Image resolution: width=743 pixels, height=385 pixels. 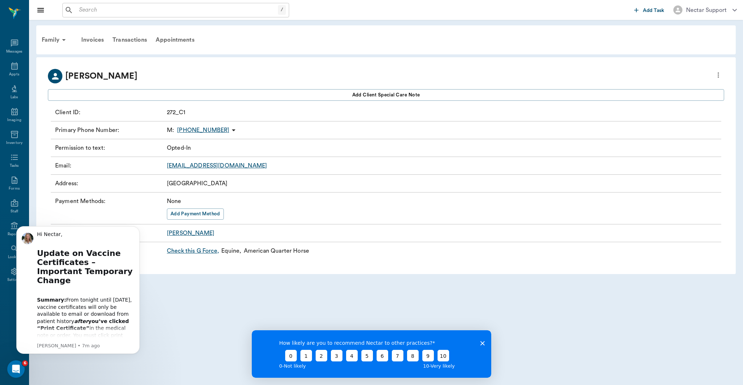 What do you see at coordinates (176, 25) in the screenshot?
I see `button: 9` at bounding box center [176, 25].